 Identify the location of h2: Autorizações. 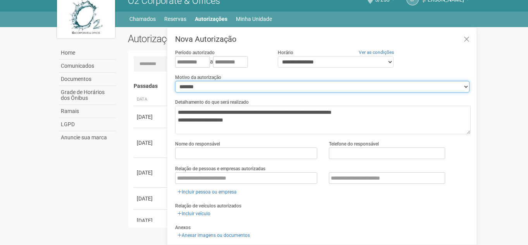
(211, 39).